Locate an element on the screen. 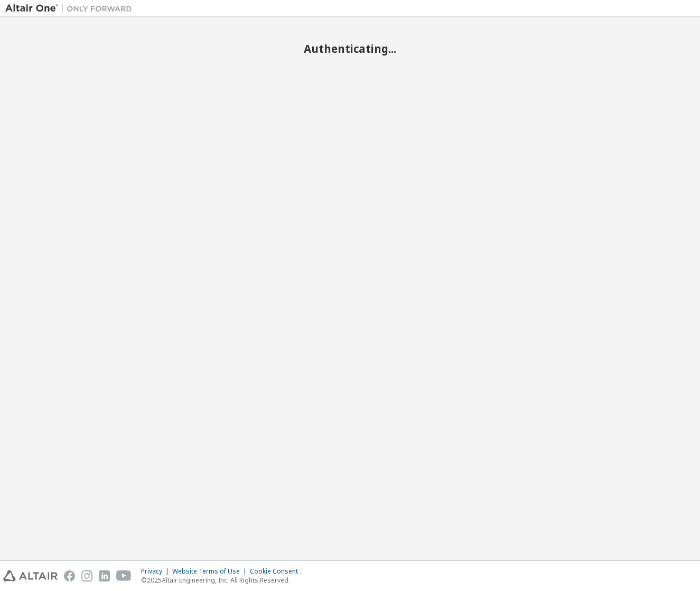 The width and height of the screenshot is (700, 591). img: Altair One is located at coordinates (71, 8).